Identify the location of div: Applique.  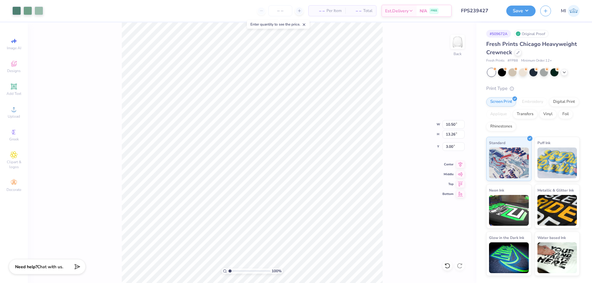
(498, 114).